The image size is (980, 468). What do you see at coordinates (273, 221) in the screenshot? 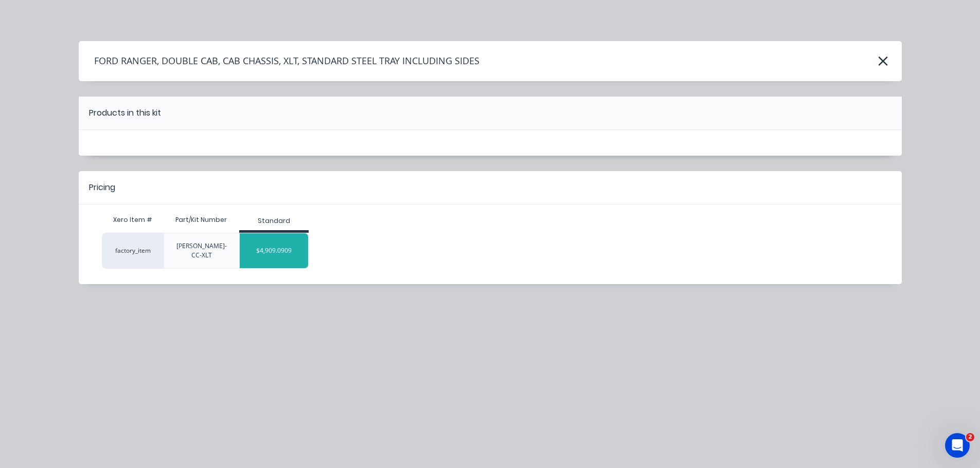
I see `div: Standard` at bounding box center [273, 221].